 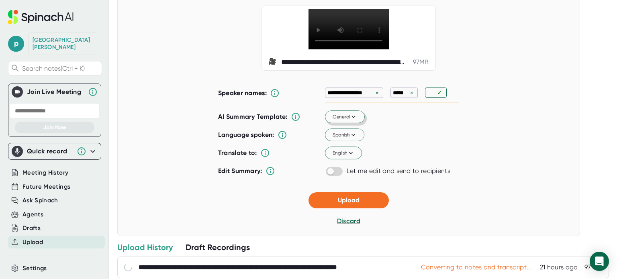 What do you see at coordinates (55, 92) in the screenshot?
I see `div: Join Live Meeting` at bounding box center [55, 92].